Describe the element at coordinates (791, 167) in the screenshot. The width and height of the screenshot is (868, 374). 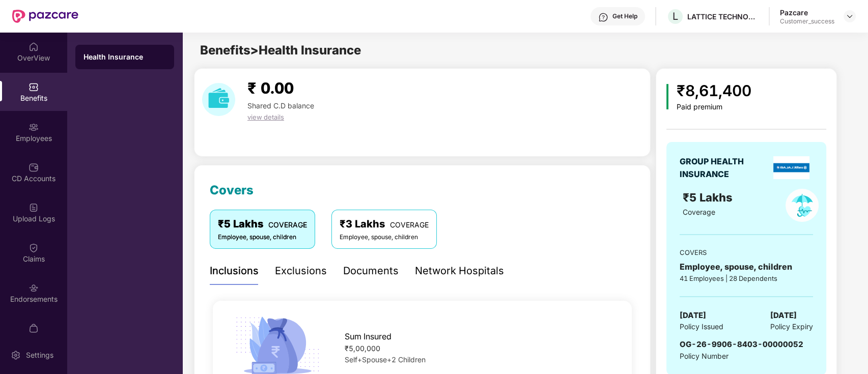
I see `img: insurerLogo` at that location.